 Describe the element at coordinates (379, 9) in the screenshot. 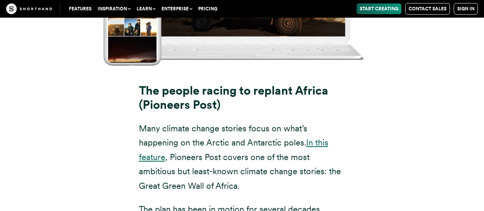

I see `a: Start Creating` at that location.